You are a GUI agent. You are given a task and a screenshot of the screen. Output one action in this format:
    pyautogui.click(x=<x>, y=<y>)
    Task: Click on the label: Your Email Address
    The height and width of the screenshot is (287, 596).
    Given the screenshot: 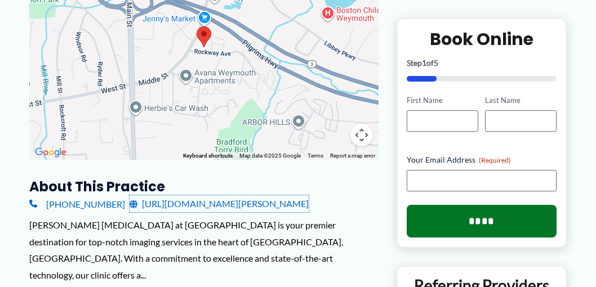 What is the action you would take?
    pyautogui.click(x=481, y=160)
    